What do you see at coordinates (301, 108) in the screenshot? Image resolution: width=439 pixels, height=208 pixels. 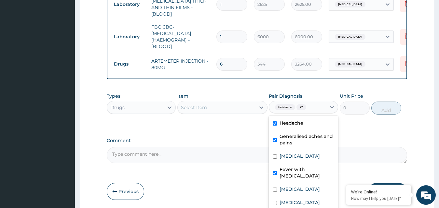 I see `span: + 2` at bounding box center [301, 108].